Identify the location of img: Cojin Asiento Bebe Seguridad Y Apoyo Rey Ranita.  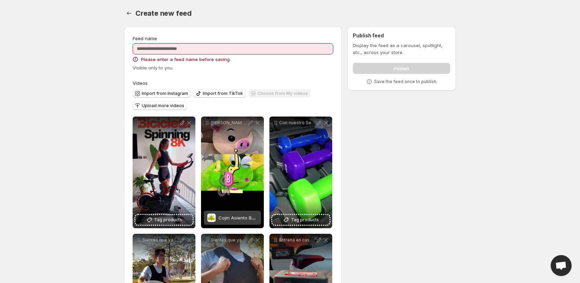
(211, 218).